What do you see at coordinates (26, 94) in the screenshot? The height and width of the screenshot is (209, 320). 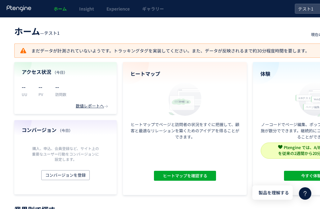 I see `p: UU` at bounding box center [26, 94].